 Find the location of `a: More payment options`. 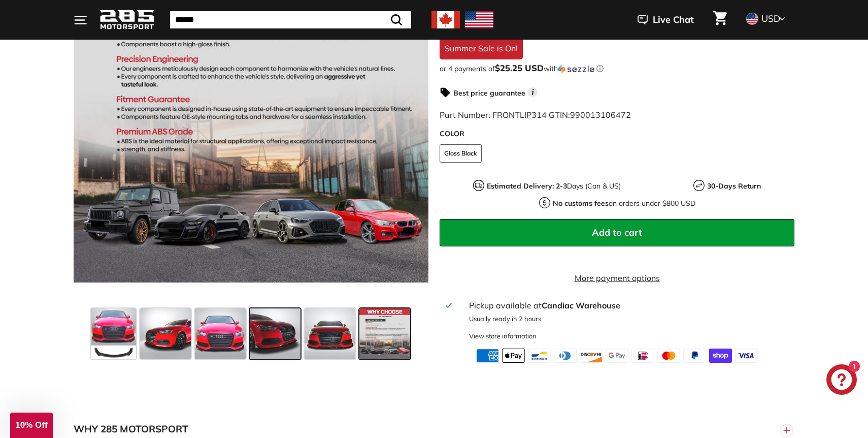

a: More payment options is located at coordinates (616, 278).